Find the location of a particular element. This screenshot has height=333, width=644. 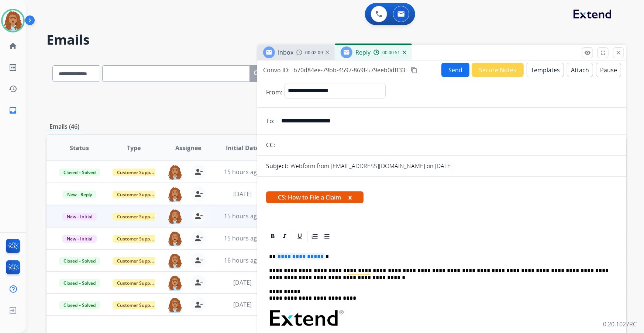

span: 16 hours ago is located at coordinates (242, 261).